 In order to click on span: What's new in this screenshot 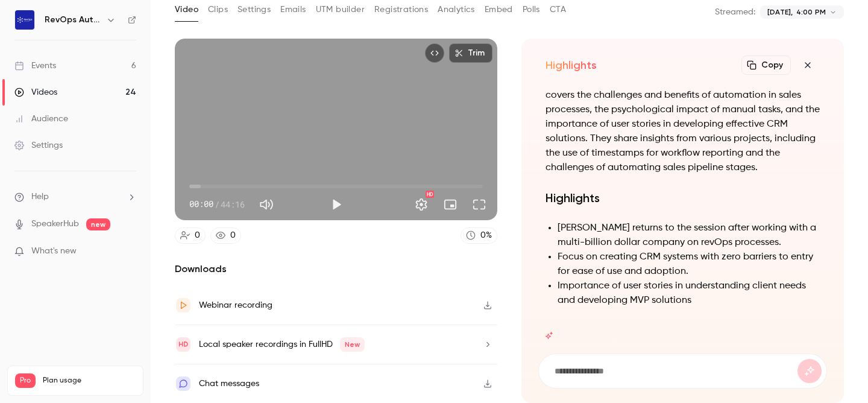, I will do `click(54, 251)`.